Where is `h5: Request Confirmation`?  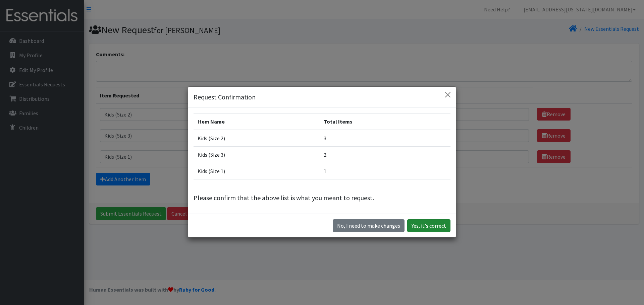 h5: Request Confirmation is located at coordinates (224, 97).